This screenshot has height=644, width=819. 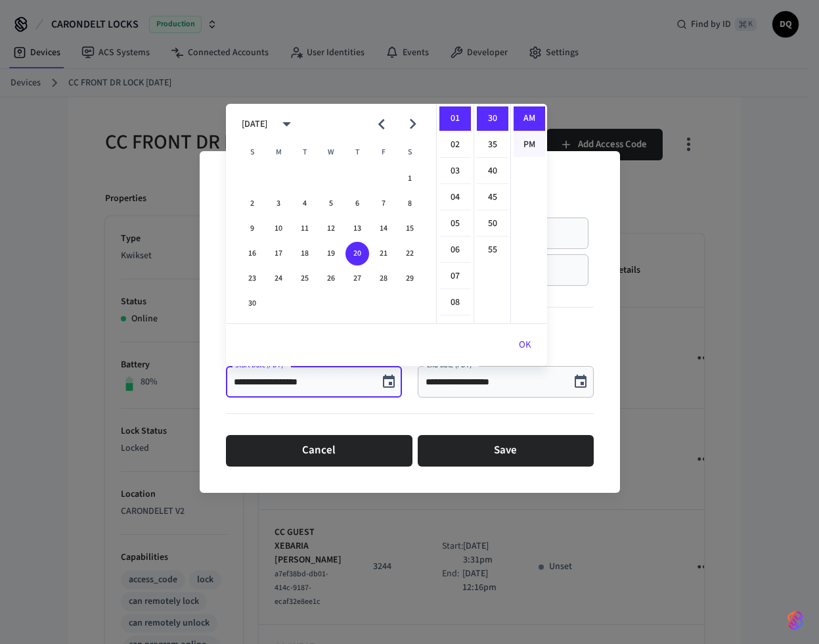 What do you see at coordinates (492, 118) in the screenshot?
I see `li: 30 minutes` at bounding box center [492, 118].